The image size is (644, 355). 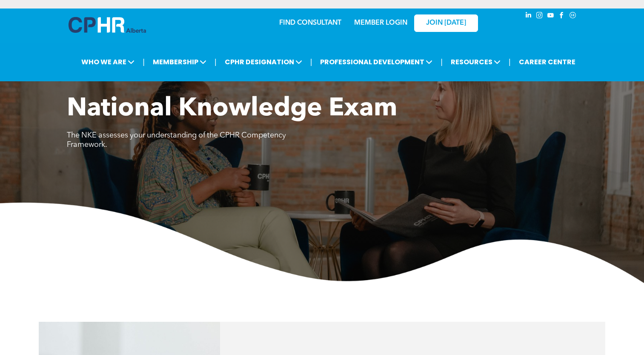 I want to click on span: National Knowledge Exam, so click(x=232, y=109).